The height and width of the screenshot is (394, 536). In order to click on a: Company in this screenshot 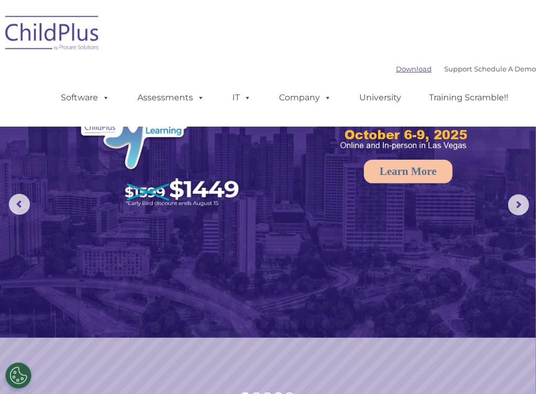, I will do `click(305, 98)`.